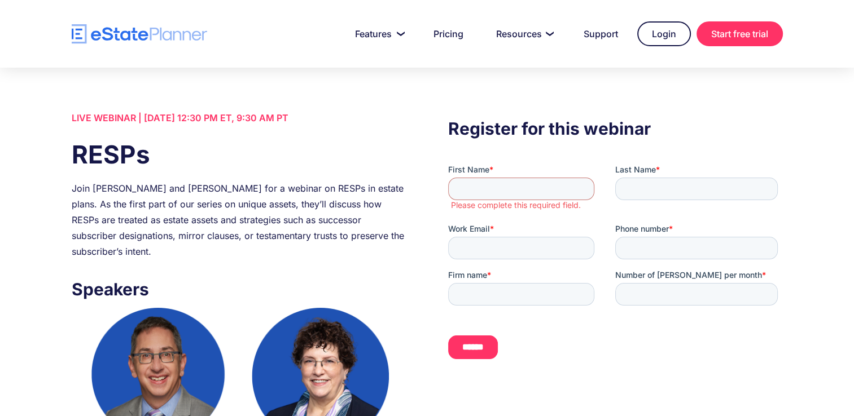 This screenshot has height=416, width=854. Describe the element at coordinates (139, 34) in the screenshot. I see `a: home` at that location.